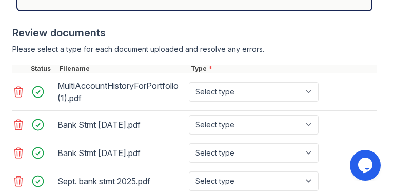 Image resolution: width=393 pixels, height=191 pixels. I want to click on div: Review documents, so click(195, 33).